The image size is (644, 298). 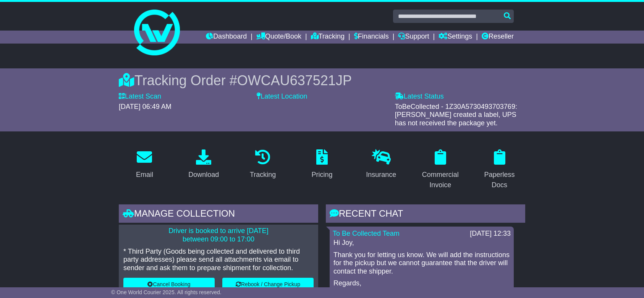 I want to click on a: Support, so click(x=413, y=37).